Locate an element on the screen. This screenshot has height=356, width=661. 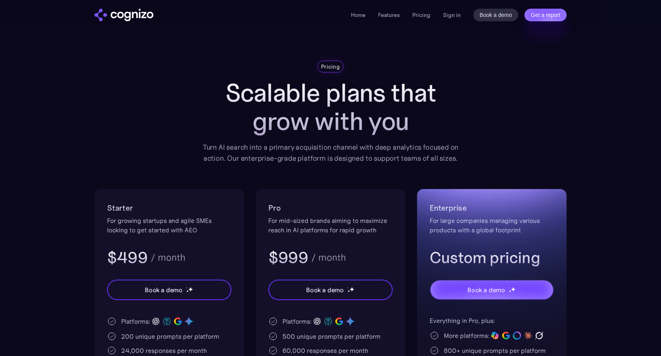
div: For growing startups and agile SMEs looking to get started with AEO is located at coordinates (169, 225).